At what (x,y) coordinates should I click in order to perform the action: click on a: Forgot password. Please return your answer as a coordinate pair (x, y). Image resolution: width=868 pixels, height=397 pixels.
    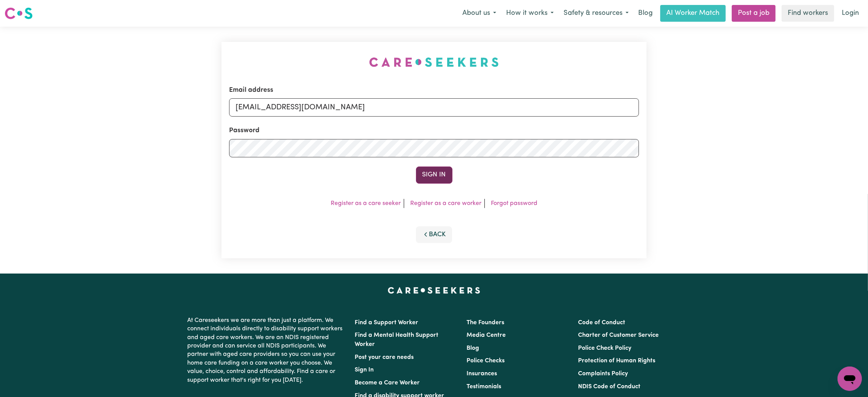
    Looking at the image, I should click on (514, 203).